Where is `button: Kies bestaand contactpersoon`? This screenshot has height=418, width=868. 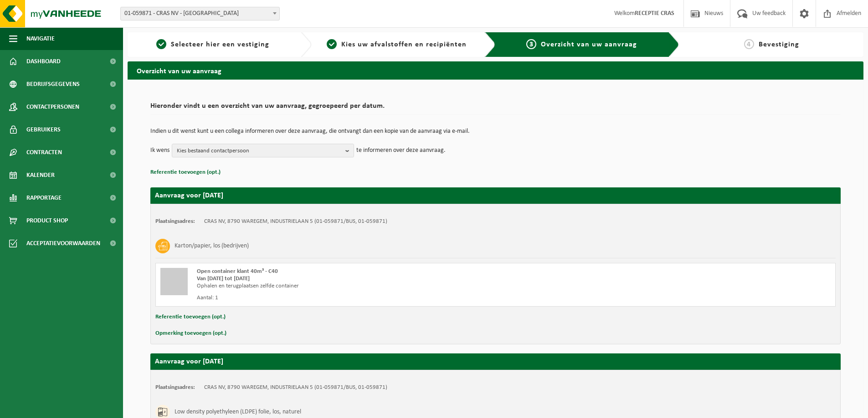 button: Kies bestaand contactpersoon is located at coordinates (263, 151).